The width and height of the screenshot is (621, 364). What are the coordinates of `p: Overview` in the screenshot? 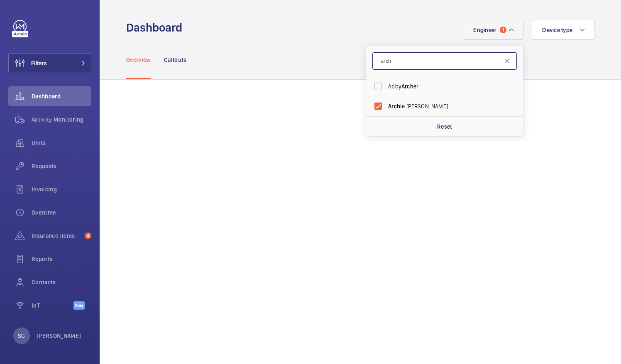 It's located at (138, 60).